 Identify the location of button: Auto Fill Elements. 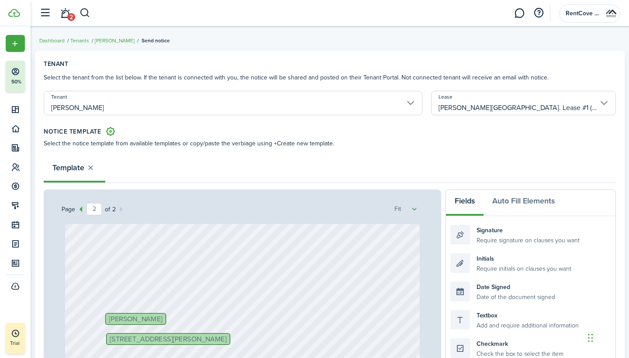
(523, 203).